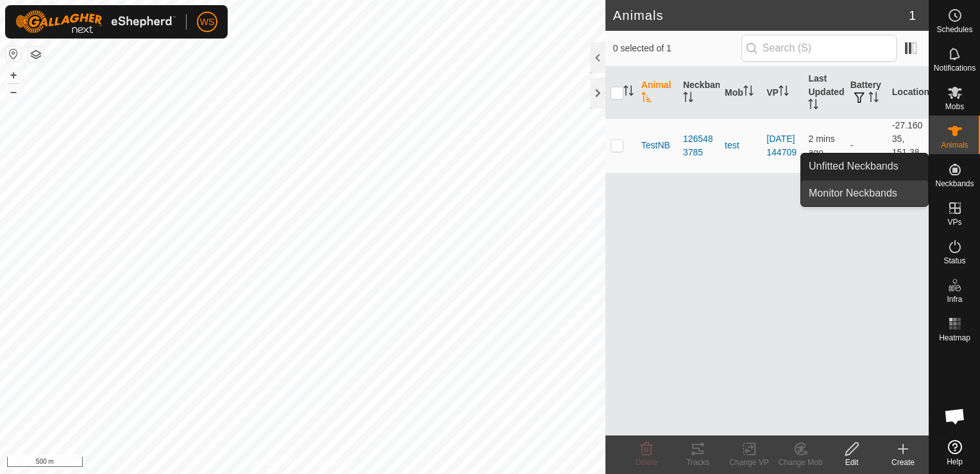 The width and height of the screenshot is (980, 474). I want to click on span: Unfitted Neckbands, so click(854, 167).